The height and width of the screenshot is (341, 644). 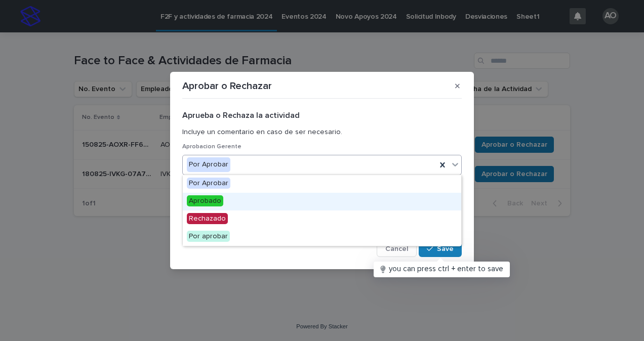 I want to click on h2: Aprueba o Rechaza la actividad, so click(x=322, y=115).